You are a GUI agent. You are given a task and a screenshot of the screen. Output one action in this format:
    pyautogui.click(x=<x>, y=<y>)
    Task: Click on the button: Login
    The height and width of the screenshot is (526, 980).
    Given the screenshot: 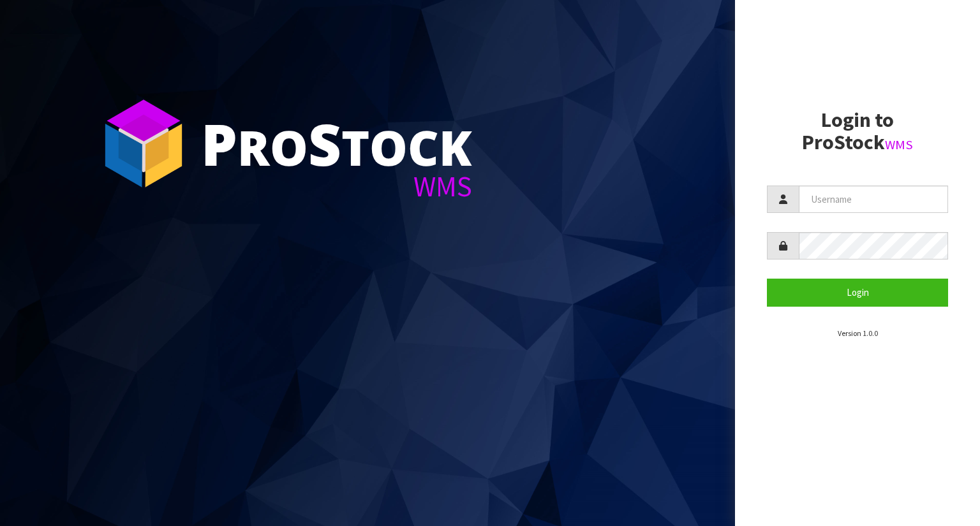 What is the action you would take?
    pyautogui.click(x=857, y=291)
    